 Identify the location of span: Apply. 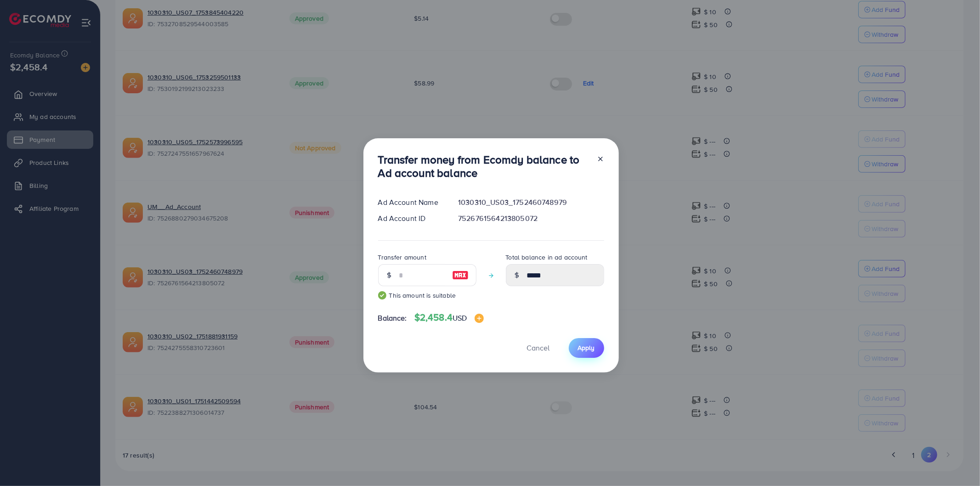
(586, 348).